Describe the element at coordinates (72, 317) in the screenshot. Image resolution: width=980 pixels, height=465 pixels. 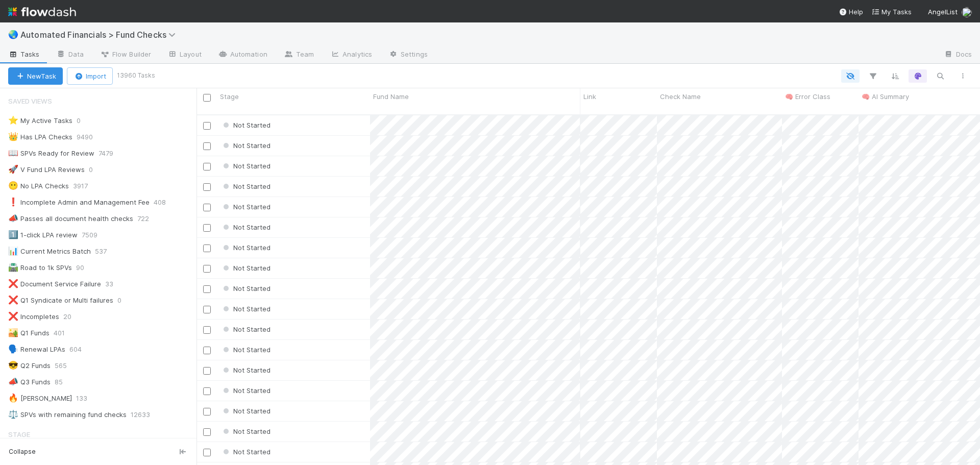
I see `span: 20` at that location.